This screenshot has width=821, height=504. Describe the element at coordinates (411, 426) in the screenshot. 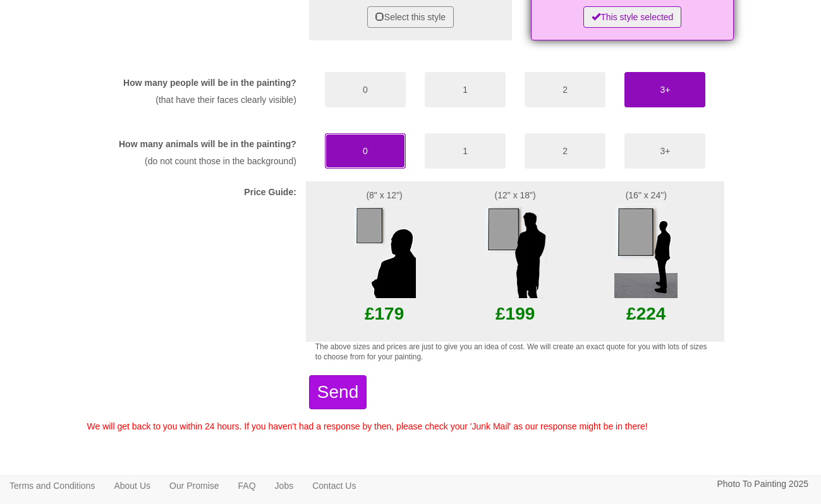

I see `p: We will get back to you within 24 hours. If you haven't had a response by then, please check your...` at that location.